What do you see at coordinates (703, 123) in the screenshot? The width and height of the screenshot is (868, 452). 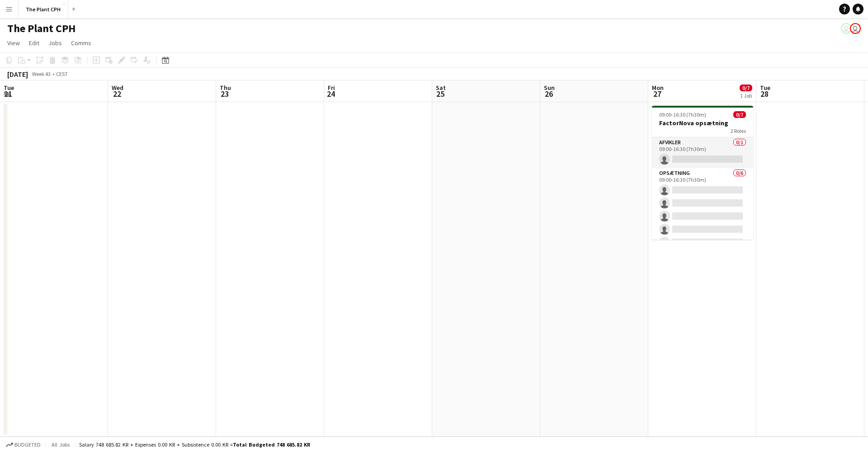 I see `h3: FactorNova opsætning` at bounding box center [703, 123].